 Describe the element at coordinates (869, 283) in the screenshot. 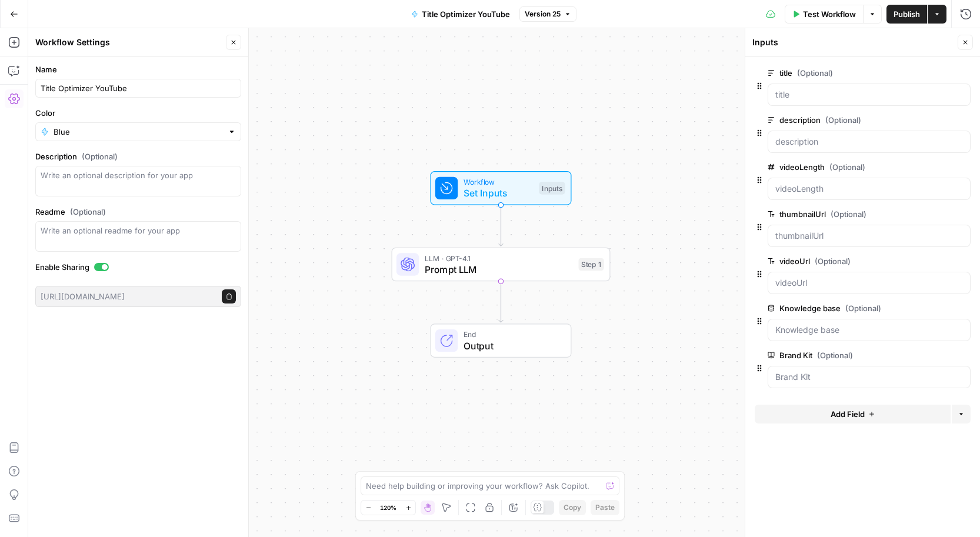

I see `input: videoUrl` at that location.